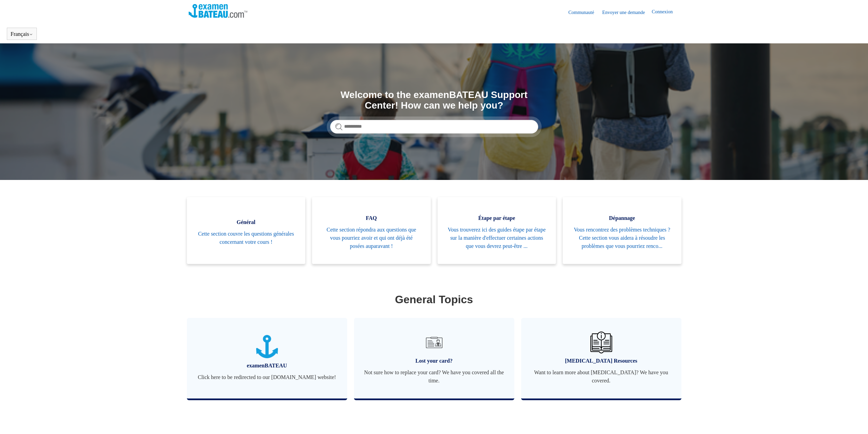 The image size is (868, 434). I want to click on span: Cette section répondra aux questions que vous pourriez avoir et qui ont déjà été posées auparavant !, so click(371, 238).